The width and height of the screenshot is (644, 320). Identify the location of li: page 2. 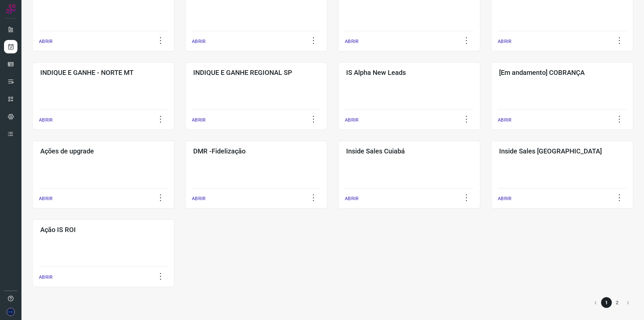
(618, 303).